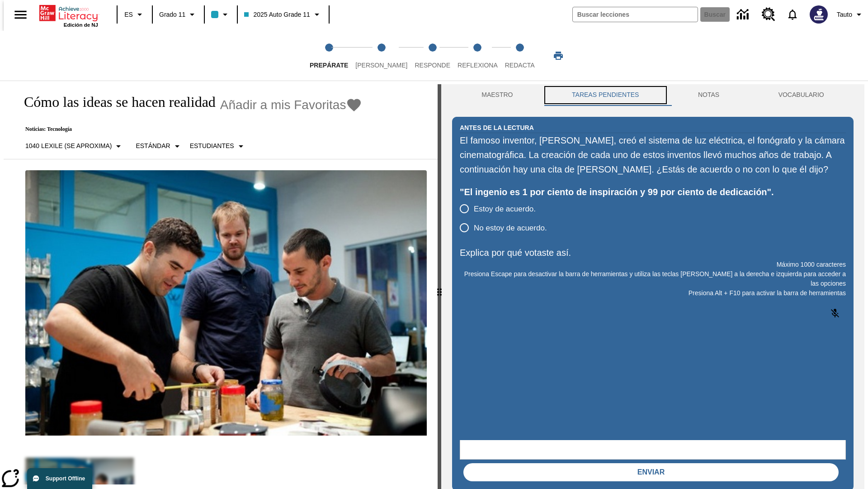 The height and width of the screenshot is (489, 868). What do you see at coordinates (478, 65) in the screenshot?
I see `span: Reflexiona` at bounding box center [478, 65].